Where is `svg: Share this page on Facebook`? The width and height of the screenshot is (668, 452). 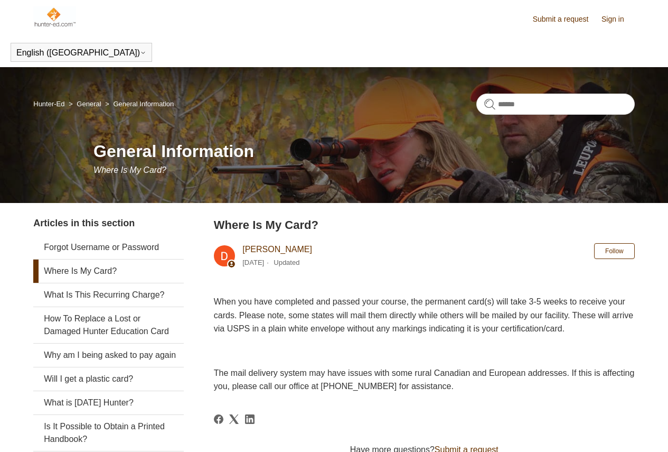 svg: Share this page on Facebook is located at coordinates (219, 419).